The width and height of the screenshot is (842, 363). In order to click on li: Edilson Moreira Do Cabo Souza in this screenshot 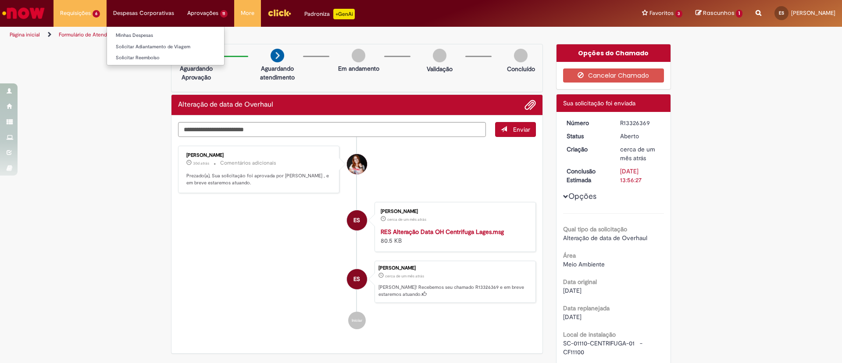, I will do `click(357, 282)`.